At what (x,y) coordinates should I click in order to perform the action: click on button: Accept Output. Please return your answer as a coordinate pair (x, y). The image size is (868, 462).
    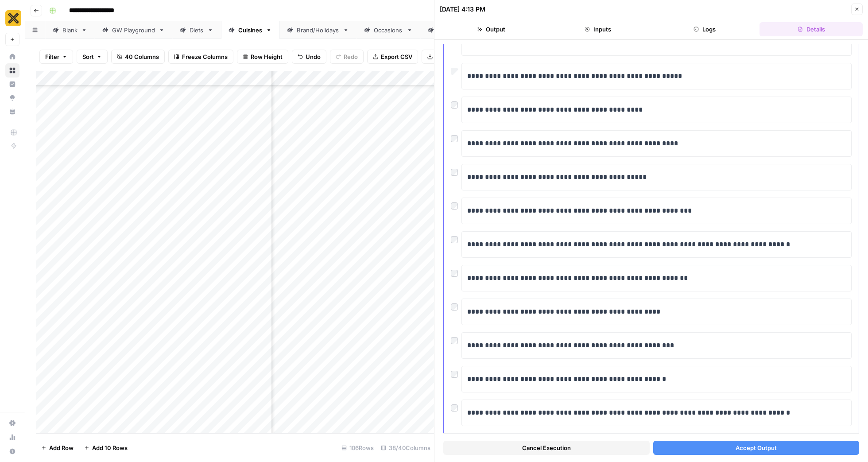
    Looking at the image, I should click on (757, 448).